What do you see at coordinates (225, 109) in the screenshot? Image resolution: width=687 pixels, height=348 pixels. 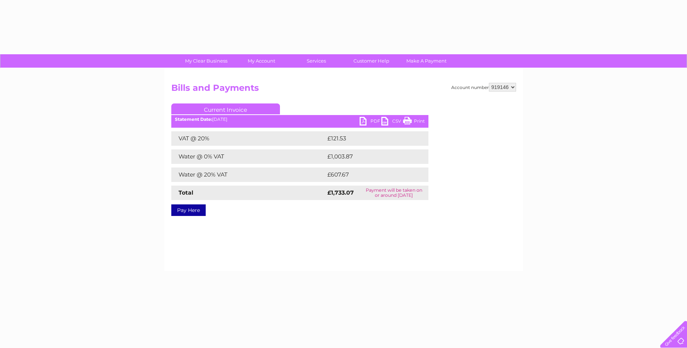 I see `a: Current Invoice` at bounding box center [225, 109].